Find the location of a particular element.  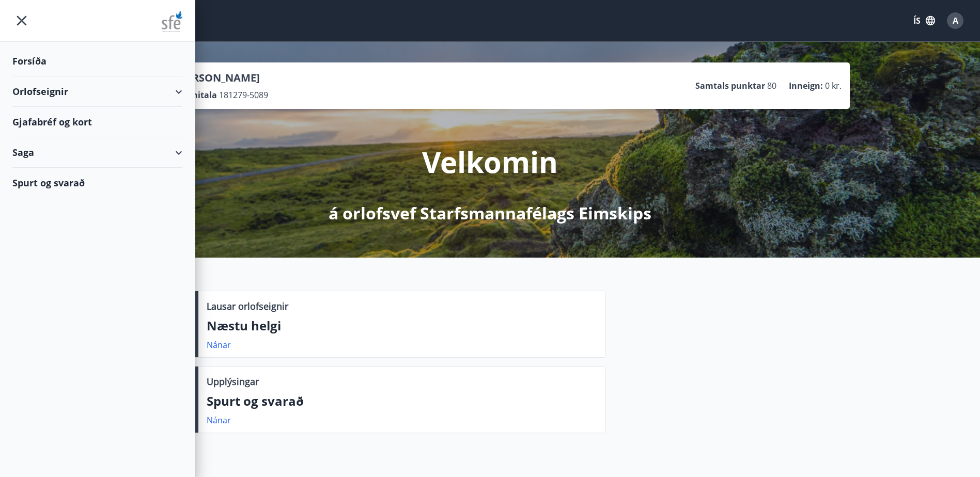

span: A is located at coordinates (955, 20).